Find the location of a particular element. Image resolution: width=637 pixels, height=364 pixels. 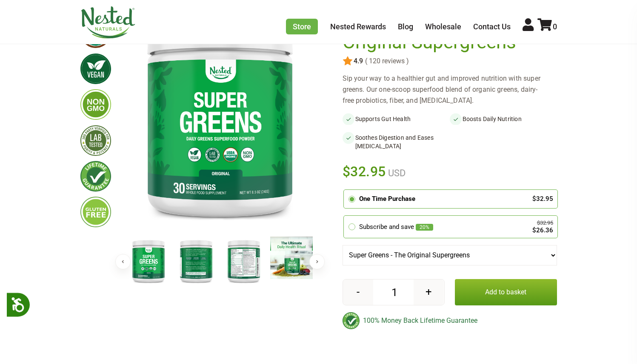

li: Boosts Daily Nutrition is located at coordinates (504, 119).